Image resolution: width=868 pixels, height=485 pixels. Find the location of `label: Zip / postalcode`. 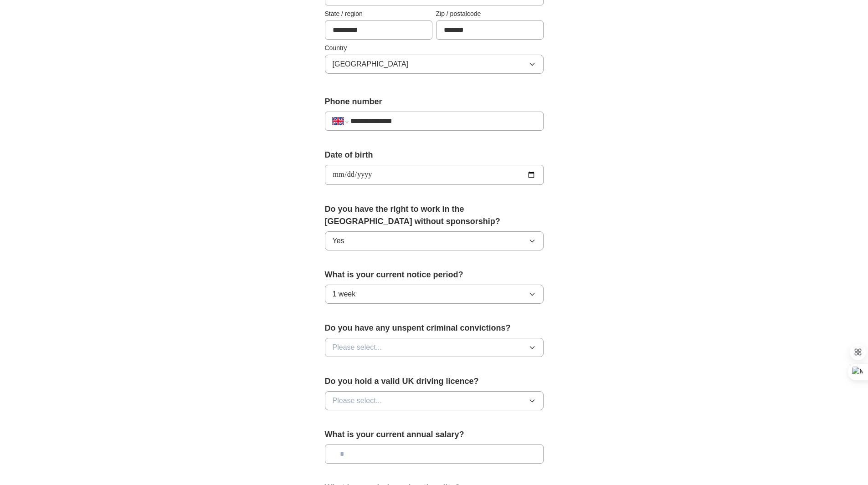

label: Zip / postalcode is located at coordinates (490, 14).